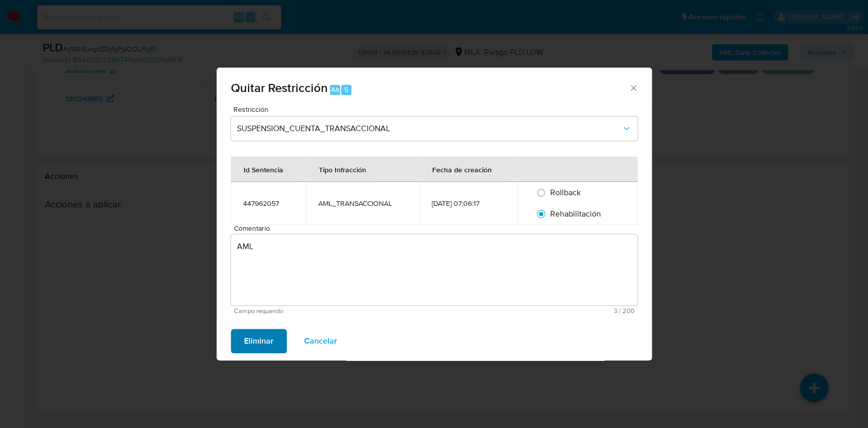 The width and height of the screenshot is (868, 428). Describe the element at coordinates (565, 192) in the screenshot. I see `span: Rollback` at that location.